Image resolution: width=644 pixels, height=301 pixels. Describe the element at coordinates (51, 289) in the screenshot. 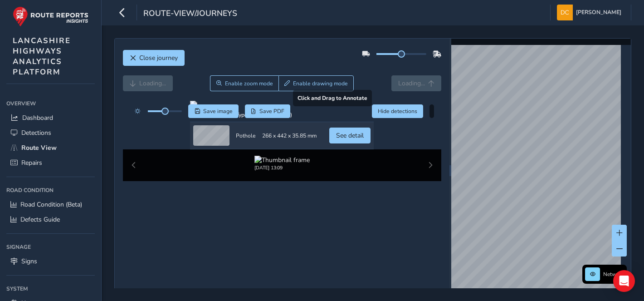

I see `div: System` at that location.